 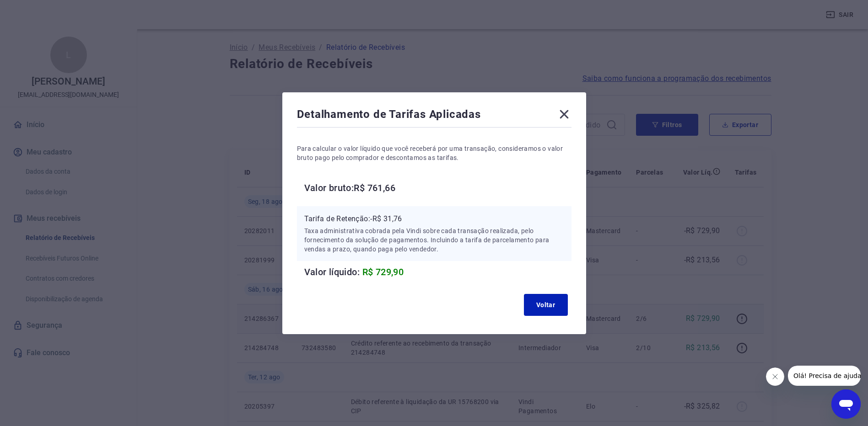 What do you see at coordinates (434, 153) in the screenshot?
I see `p: Para calcular o valor líquido que você receberá por uma transação, consideramos o valor bruto pag...` at bounding box center [434, 153].